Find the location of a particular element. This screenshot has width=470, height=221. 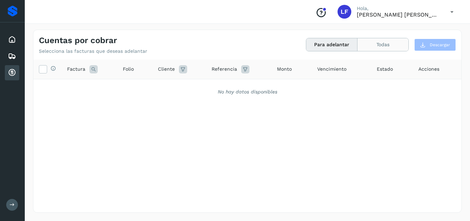

span: Estado is located at coordinates (385, 69).